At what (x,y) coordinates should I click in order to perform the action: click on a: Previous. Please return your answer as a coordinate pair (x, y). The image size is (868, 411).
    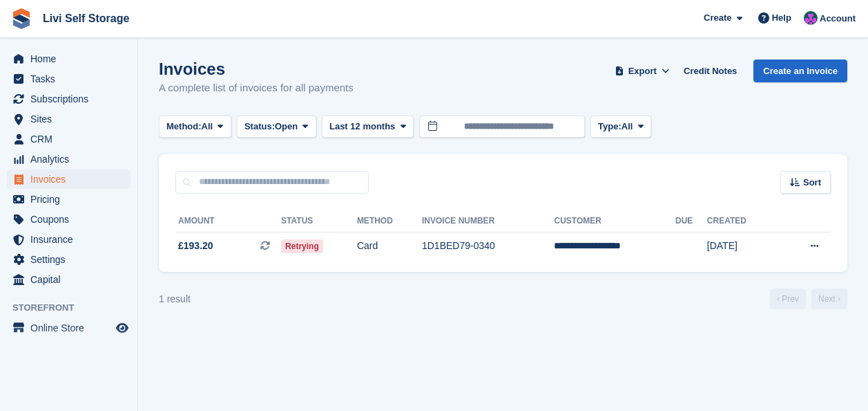
    Looking at the image, I should click on (788, 298).